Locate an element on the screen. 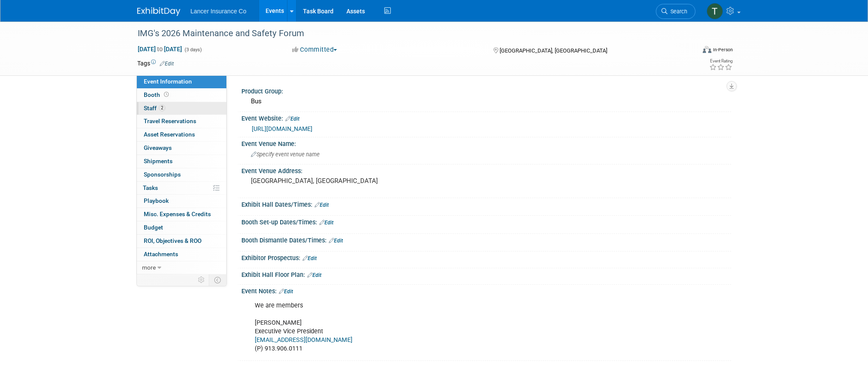 This screenshot has height=391, width=868. div: Event Website: is located at coordinates (486, 117).